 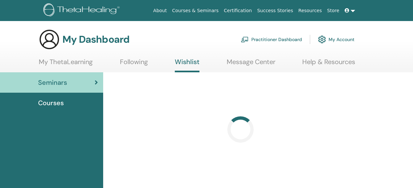 I want to click on span: Seminars, so click(x=53, y=83).